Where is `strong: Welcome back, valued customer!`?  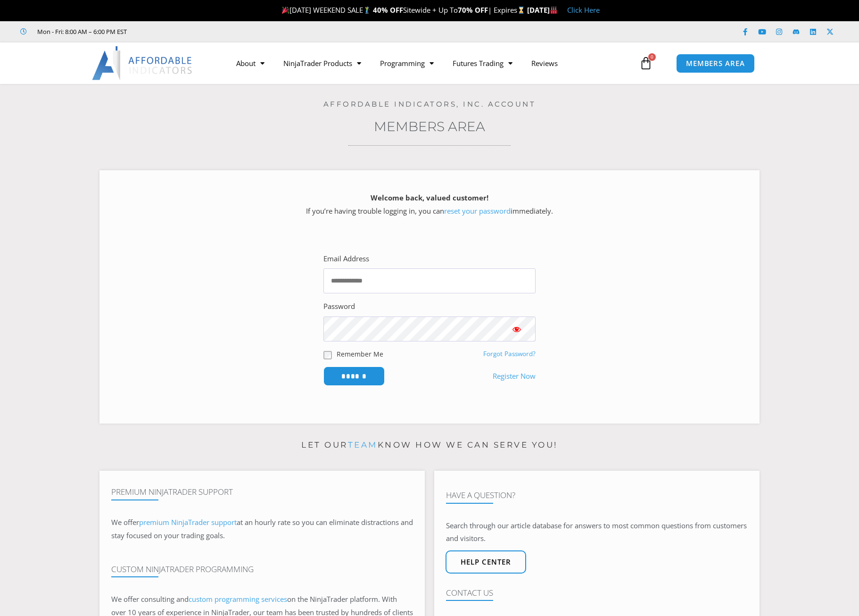 strong: Welcome back, valued customer! is located at coordinates (430, 198).